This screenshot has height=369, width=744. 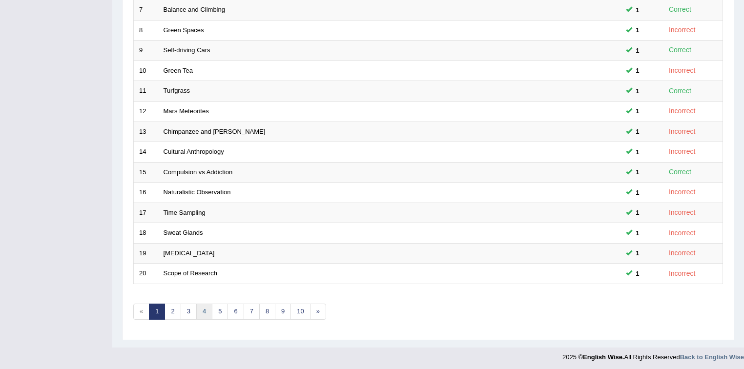 I want to click on strong: English Wise., so click(x=603, y=357).